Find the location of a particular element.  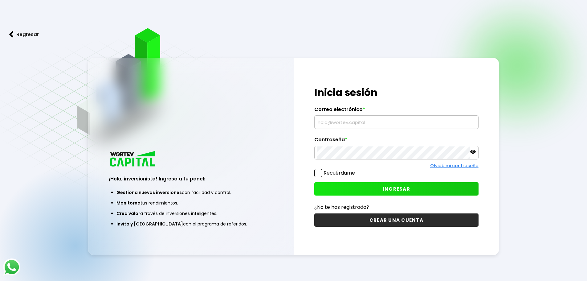

label: Recuérdame is located at coordinates (339, 172).